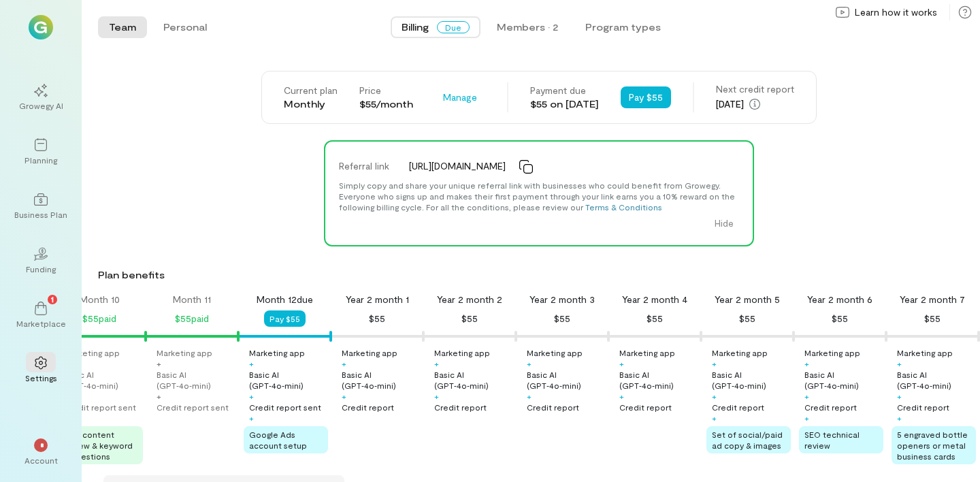  Describe the element at coordinates (377, 299) in the screenshot. I see `div: Year 2 month 1` at that location.